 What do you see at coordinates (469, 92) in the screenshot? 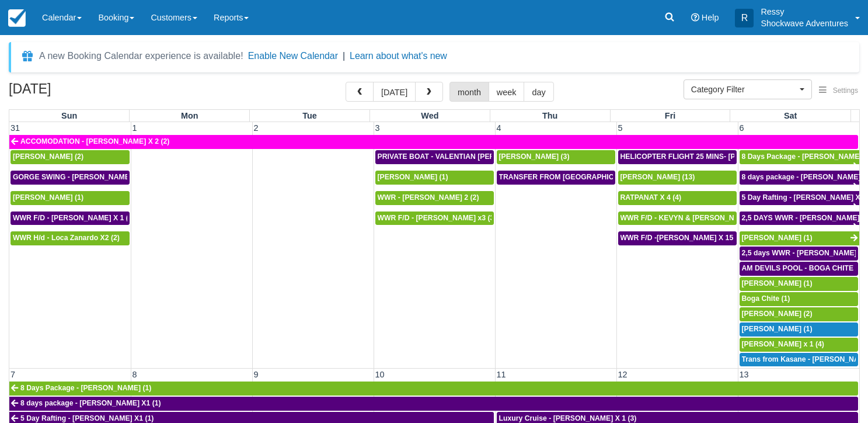
I see `button: month` at bounding box center [469, 92].